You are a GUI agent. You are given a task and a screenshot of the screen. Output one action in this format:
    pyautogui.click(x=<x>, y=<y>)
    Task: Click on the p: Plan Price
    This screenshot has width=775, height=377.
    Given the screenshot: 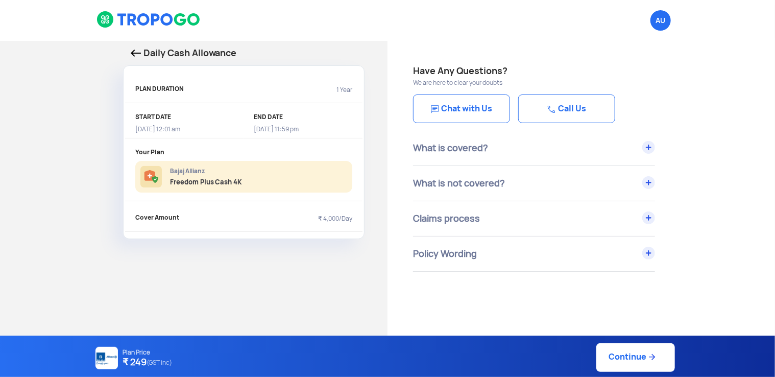 What is the action you would take?
    pyautogui.click(x=148, y=352)
    